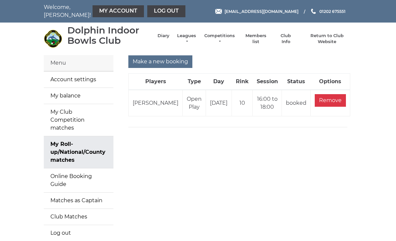 Image resolution: width=396 pixels, height=241 pixels. What do you see at coordinates (296, 82) in the screenshot?
I see `th: Status` at bounding box center [296, 82].